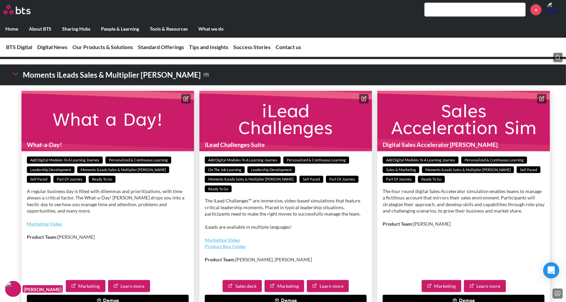  I want to click on a: Success Stories, so click(252, 47).